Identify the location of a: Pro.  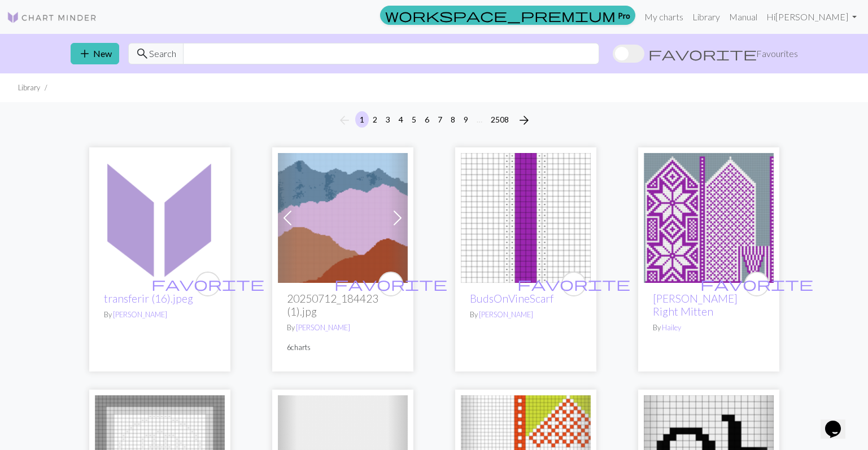
(507, 15).